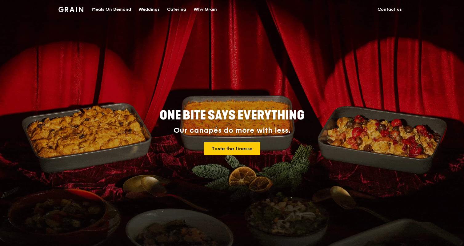 The image size is (464, 246). I want to click on a: Why Grain, so click(205, 10).